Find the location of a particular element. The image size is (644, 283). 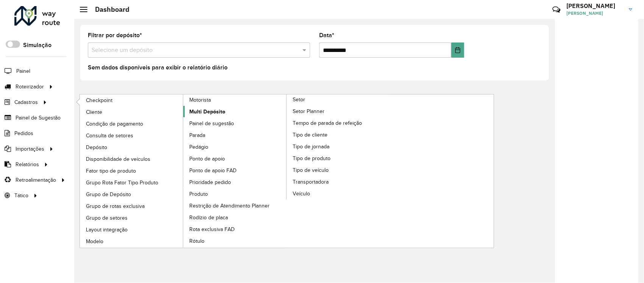

a: Grupo de rotas exclusiva is located at coordinates (132, 206).